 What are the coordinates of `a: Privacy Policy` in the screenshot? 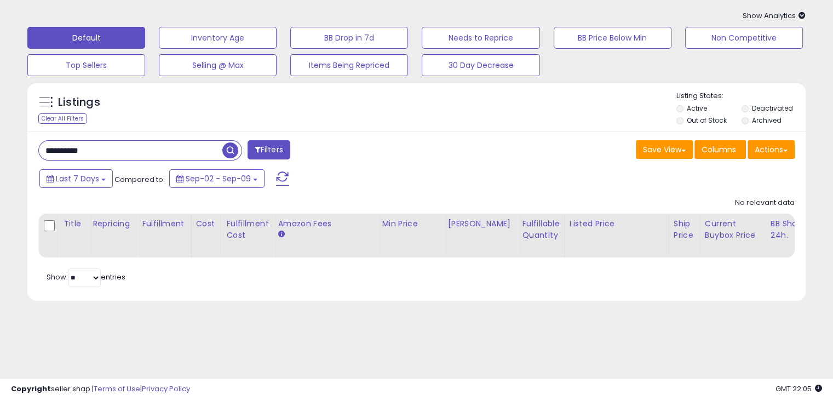 It's located at (166, 388).